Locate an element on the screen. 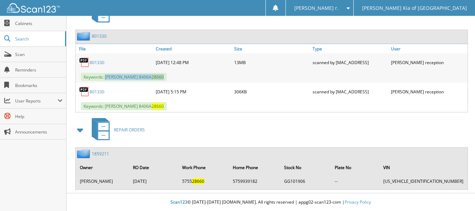 The image size is (475, 211). span: Scan is located at coordinates (39, 54).